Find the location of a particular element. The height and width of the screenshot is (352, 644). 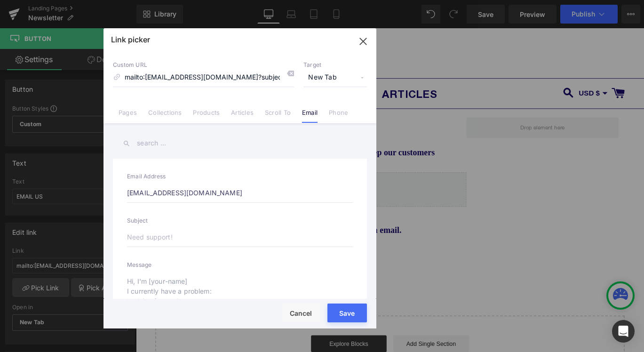

b: If you have any questions in the meantime, please send us an email. is located at coordinates (163, 226).